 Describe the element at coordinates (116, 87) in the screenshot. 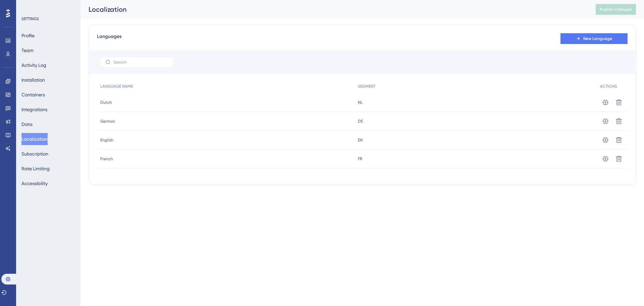

I see `span: LANGUAGE NAME` at that location.